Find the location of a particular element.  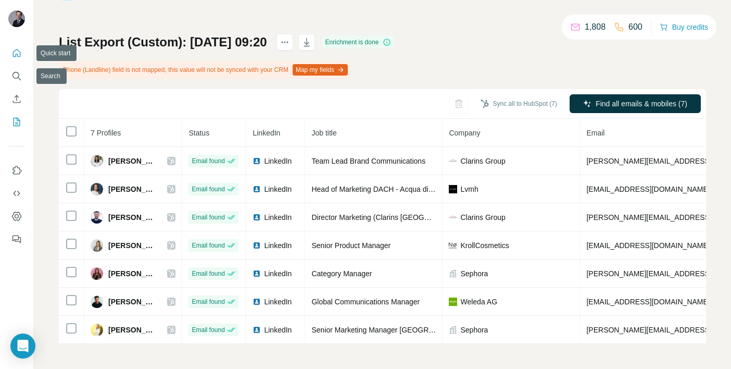

span: 7 Profiles is located at coordinates (106, 133).